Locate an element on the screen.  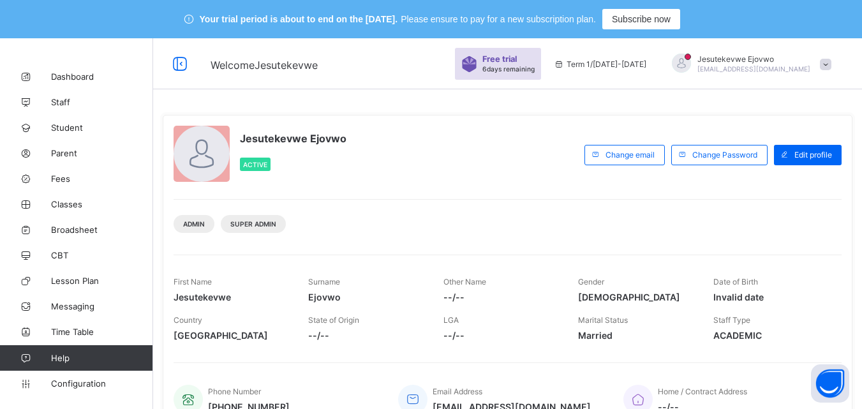
span: First Name is located at coordinates (193, 281).